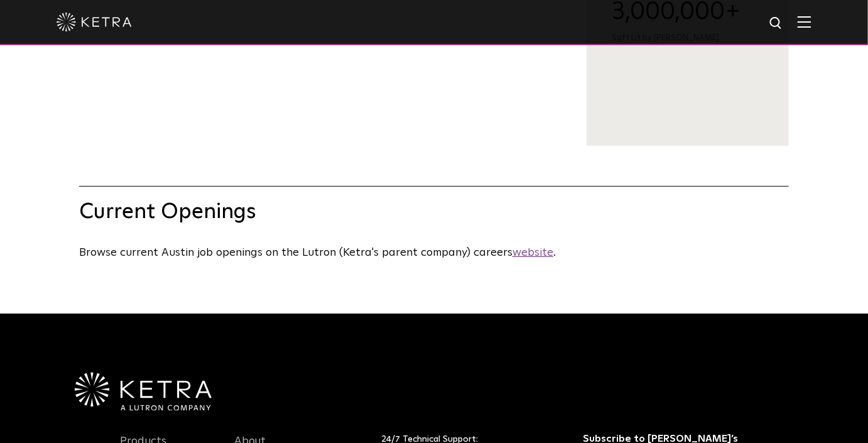  What do you see at coordinates (143, 392) in the screenshot?
I see `img: Ketra-aLutronCo_White_RGB` at bounding box center [143, 392].